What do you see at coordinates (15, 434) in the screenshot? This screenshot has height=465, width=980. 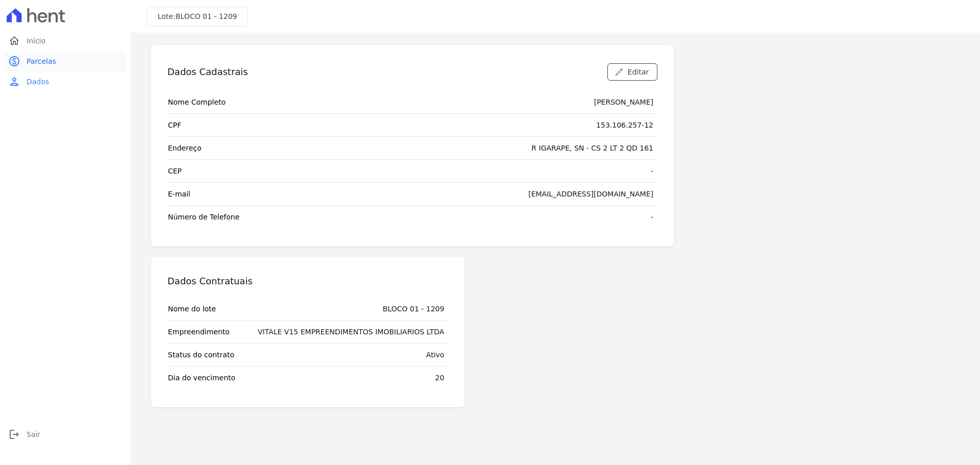 I see `i: logout` at bounding box center [15, 434].